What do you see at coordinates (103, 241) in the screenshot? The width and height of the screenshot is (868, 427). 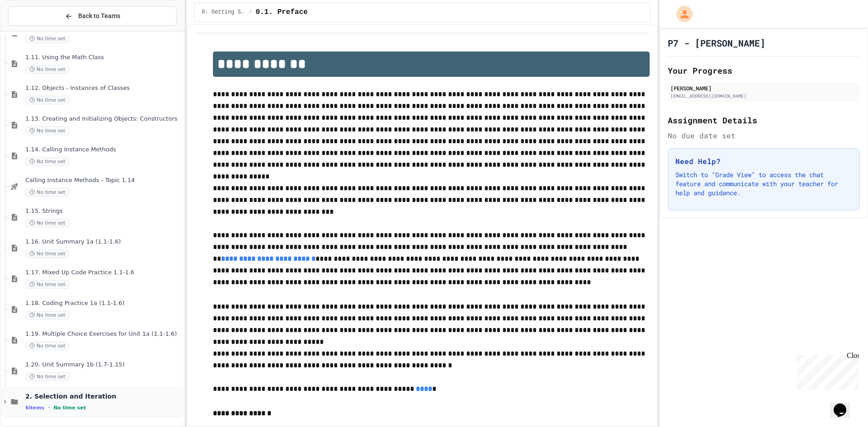 I see `span: 1.16. Unit Summary 1a (1.1-1.6)` at bounding box center [103, 241].